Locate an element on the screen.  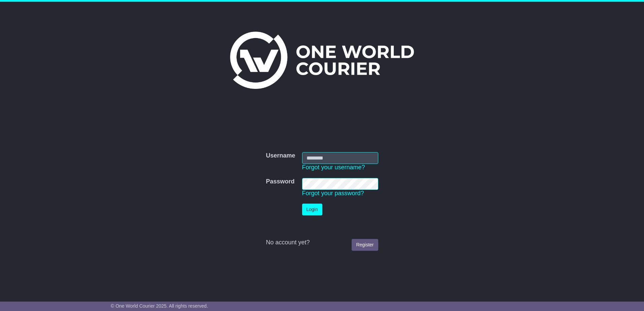
span: © One World Courier 2025. All rights reserved. is located at coordinates (159, 306).